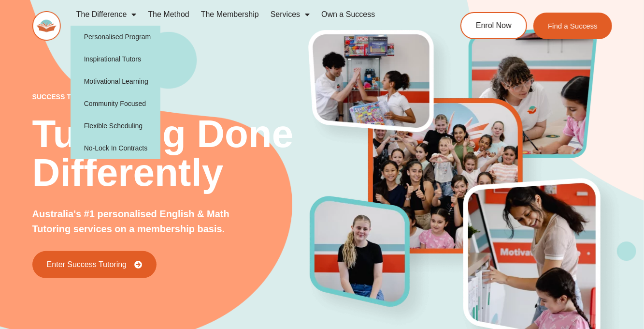 This screenshot has width=644, height=329. What do you see at coordinates (116, 81) in the screenshot?
I see `a: Motivational Learning` at bounding box center [116, 81].